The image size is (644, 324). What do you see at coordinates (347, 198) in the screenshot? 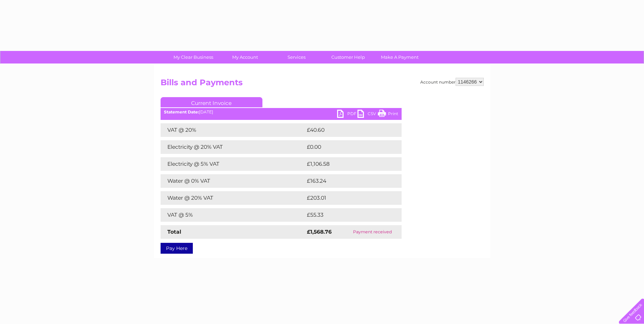
I see `td: £203.01` at bounding box center [347, 198].